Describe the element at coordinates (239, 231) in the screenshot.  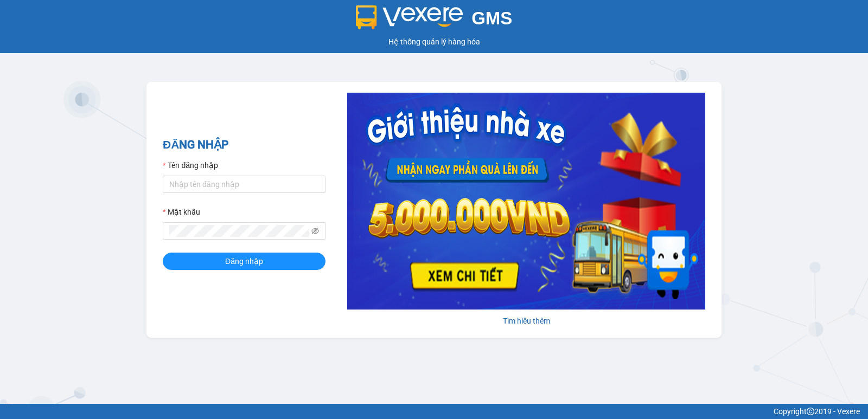
I see `input: Mật khẩu` at that location.